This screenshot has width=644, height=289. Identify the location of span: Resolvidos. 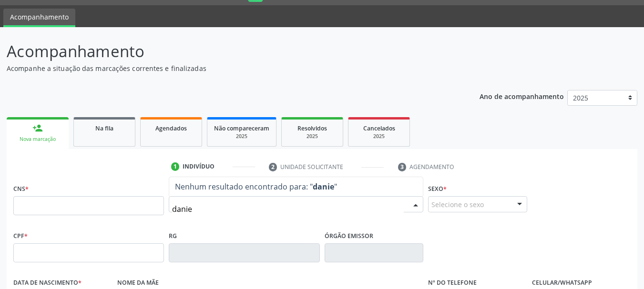
(313, 128).